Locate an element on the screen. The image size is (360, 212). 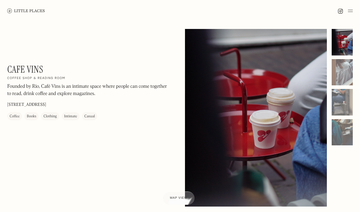
h2: Coffee shop & reading room is located at coordinates (36, 78).